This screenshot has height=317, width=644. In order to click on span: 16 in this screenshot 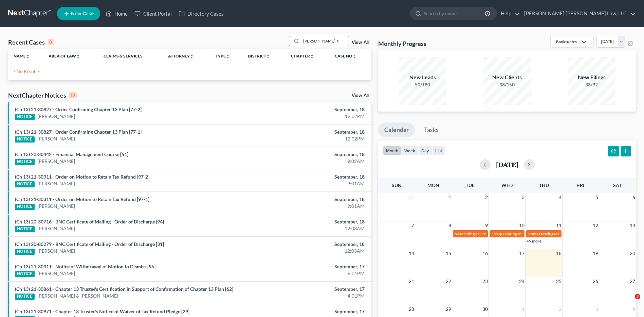, I will do `click(485, 253)`.